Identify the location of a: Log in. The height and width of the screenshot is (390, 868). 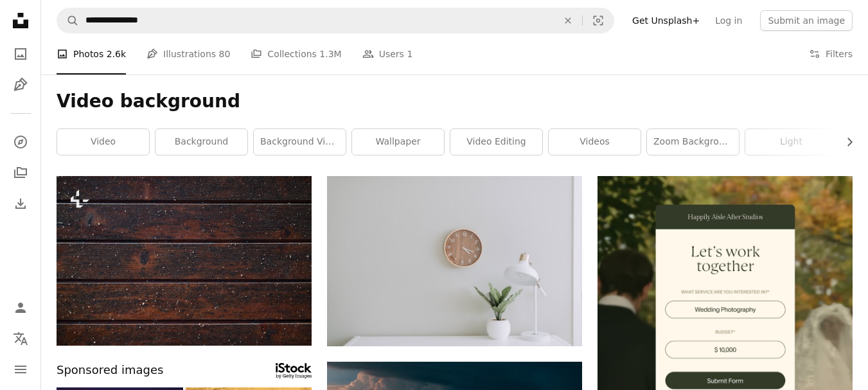
(729, 21).